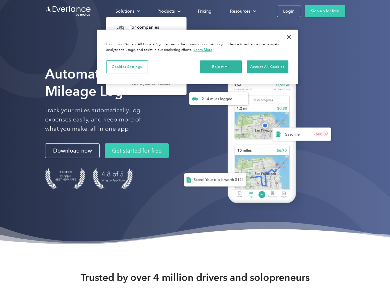  Describe the element at coordinates (197, 57) in the screenshot. I see `div: Privacy` at that location.